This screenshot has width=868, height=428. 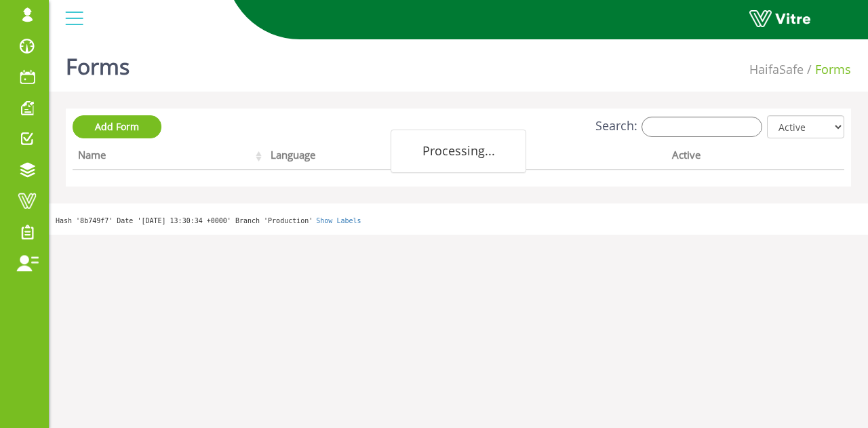 What do you see at coordinates (458, 152) in the screenshot?
I see `div: Processing...` at bounding box center [458, 152].